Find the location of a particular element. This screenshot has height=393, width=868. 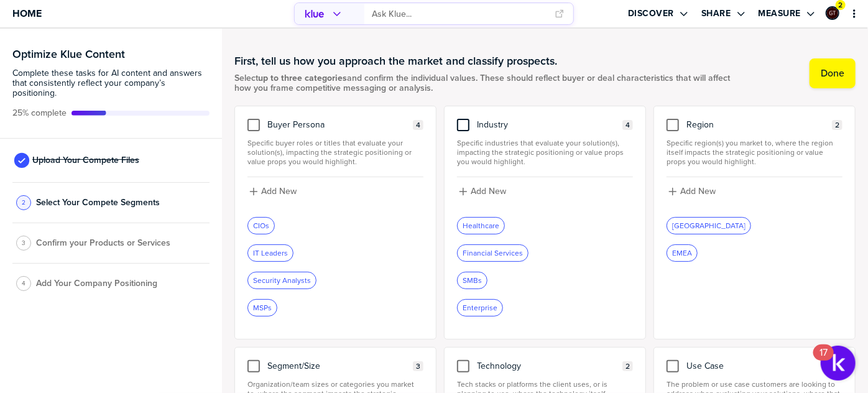

span: Active is located at coordinates (39, 113).